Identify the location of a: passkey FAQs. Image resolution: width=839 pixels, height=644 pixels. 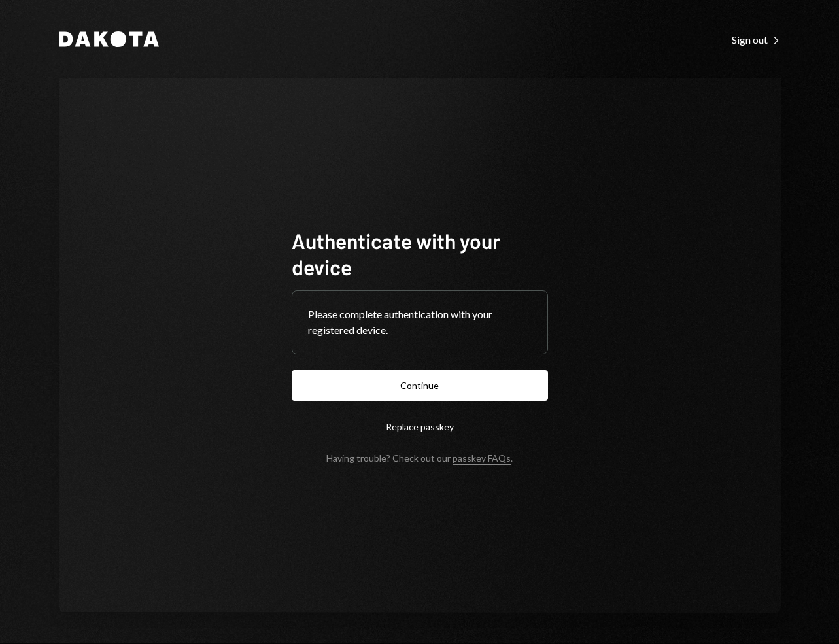
(481, 458).